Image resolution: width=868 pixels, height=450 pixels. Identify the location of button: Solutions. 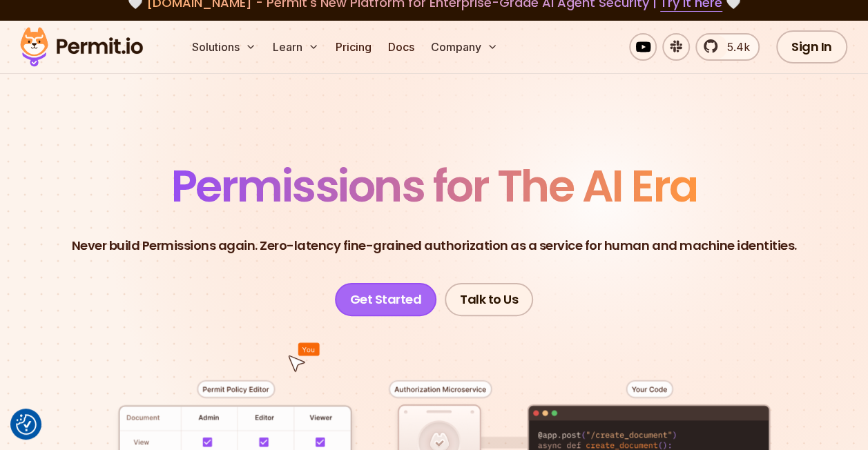
(224, 47).